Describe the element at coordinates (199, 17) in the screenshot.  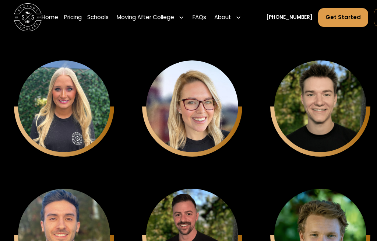
I see `a: FAQs` at that location.